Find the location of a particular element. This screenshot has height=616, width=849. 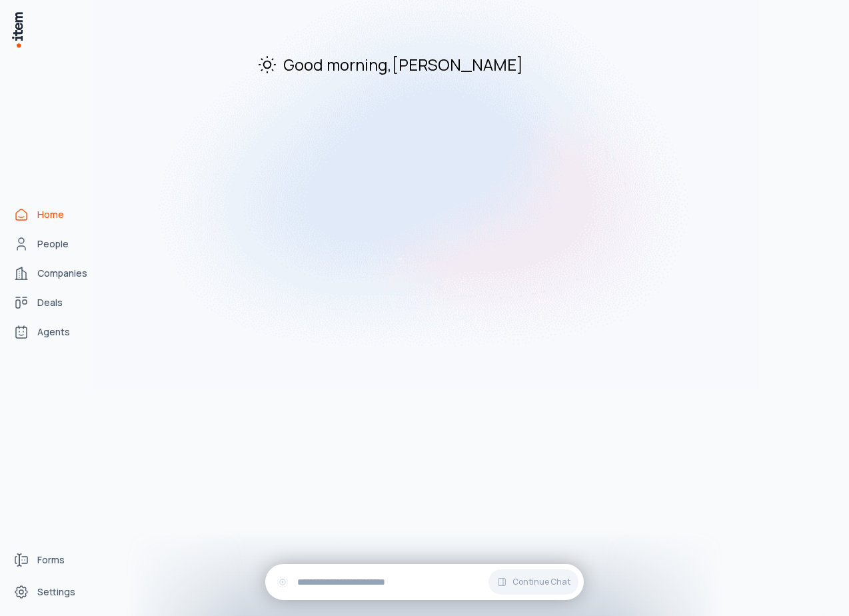

span: Continue Chat is located at coordinates (541, 582).